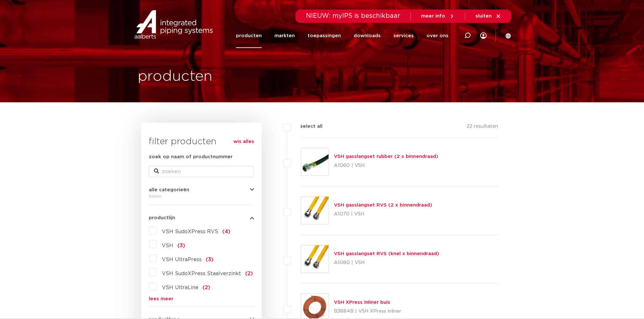 This screenshot has height=319, width=644. I want to click on nav: Menu, so click(342, 35).